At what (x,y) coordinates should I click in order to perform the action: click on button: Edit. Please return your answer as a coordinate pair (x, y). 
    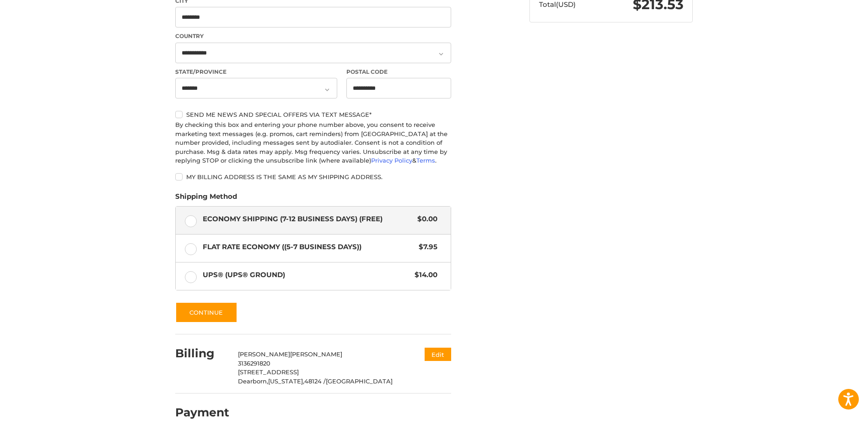
    Looking at the image, I should click on (438, 354).